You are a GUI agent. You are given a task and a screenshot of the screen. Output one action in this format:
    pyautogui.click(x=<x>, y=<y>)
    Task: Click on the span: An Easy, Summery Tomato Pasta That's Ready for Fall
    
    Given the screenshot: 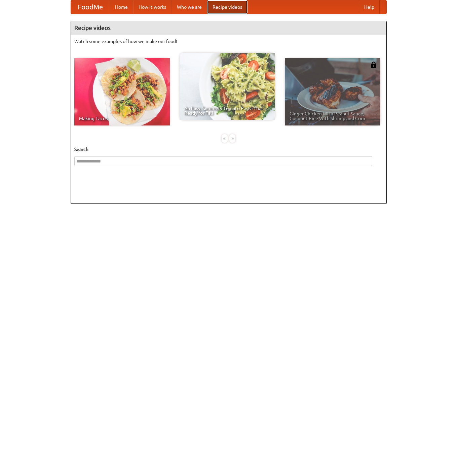 What is the action you would take?
    pyautogui.click(x=227, y=110)
    